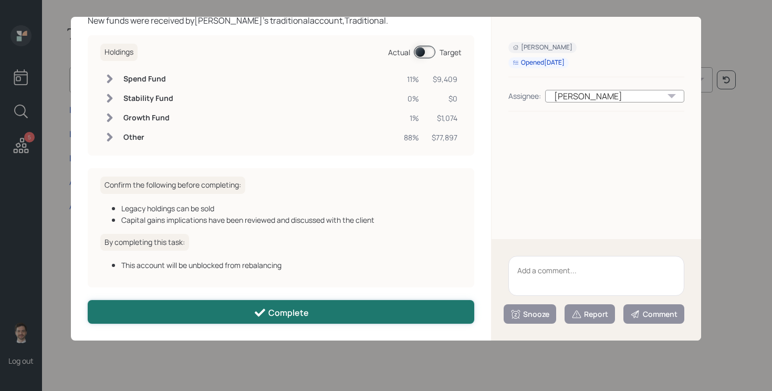  What do you see at coordinates (292, 208) in the screenshot?
I see `div: Legacy holdings can be sold` at bounding box center [292, 208].